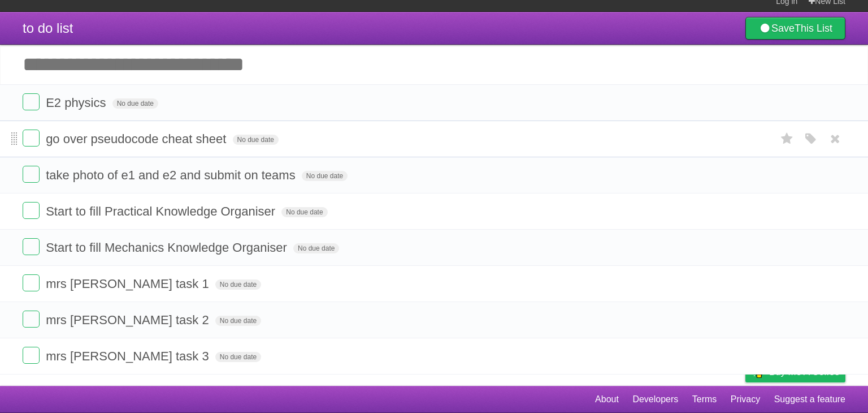 The image size is (868, 413). What do you see at coordinates (607, 400) in the screenshot?
I see `a: About` at bounding box center [607, 400].